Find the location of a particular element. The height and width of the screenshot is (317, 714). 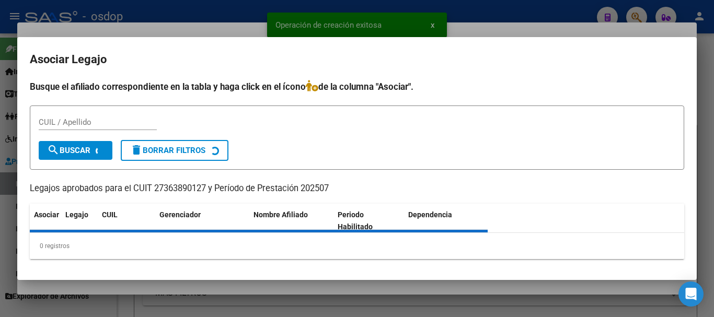

h2: Asociar Legajo is located at coordinates (357, 60).